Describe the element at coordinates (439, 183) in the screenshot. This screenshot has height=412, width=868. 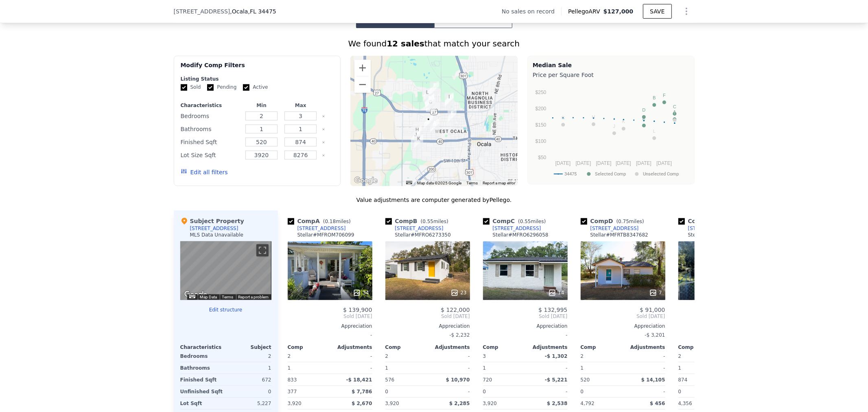
I see `span: Map data ©2025 Google` at that location.